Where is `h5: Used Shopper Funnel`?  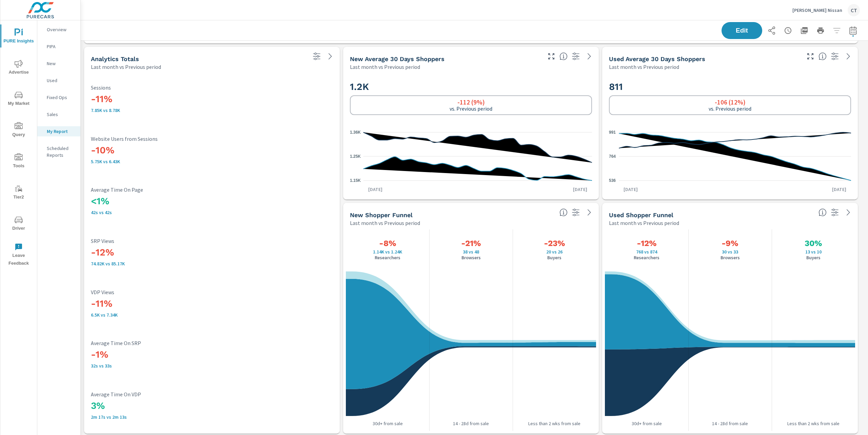
h5: Used Shopper Funnel is located at coordinates (641, 214).